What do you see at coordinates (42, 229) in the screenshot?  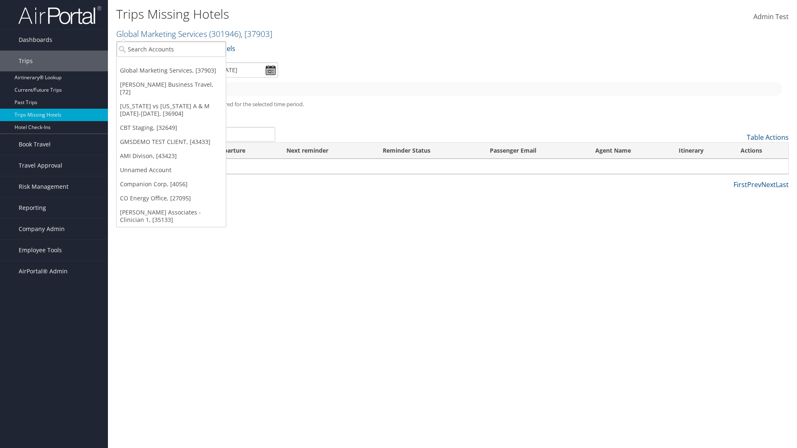 I see `span: Company Admin` at bounding box center [42, 229].